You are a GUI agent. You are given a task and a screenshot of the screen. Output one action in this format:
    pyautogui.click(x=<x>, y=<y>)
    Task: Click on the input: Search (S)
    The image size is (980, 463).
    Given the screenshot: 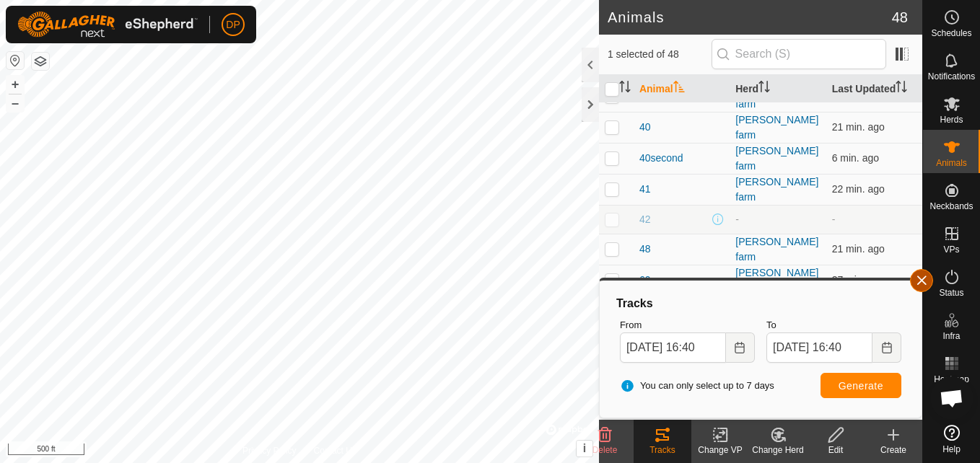 What is the action you would take?
    pyautogui.click(x=799, y=54)
    